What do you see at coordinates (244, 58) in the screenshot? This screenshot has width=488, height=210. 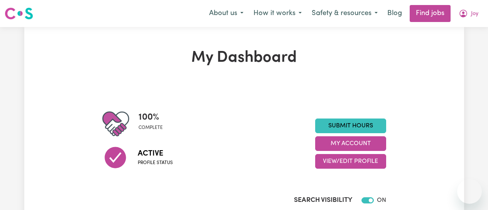 I see `h1: My Dashboard` at bounding box center [244, 58].